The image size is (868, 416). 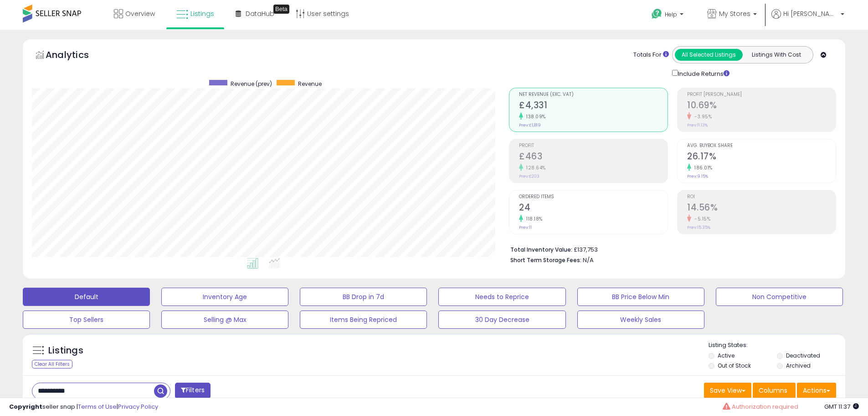 What do you see at coordinates (709, 55) in the screenshot?
I see `button: All Selected Listings` at bounding box center [709, 55].